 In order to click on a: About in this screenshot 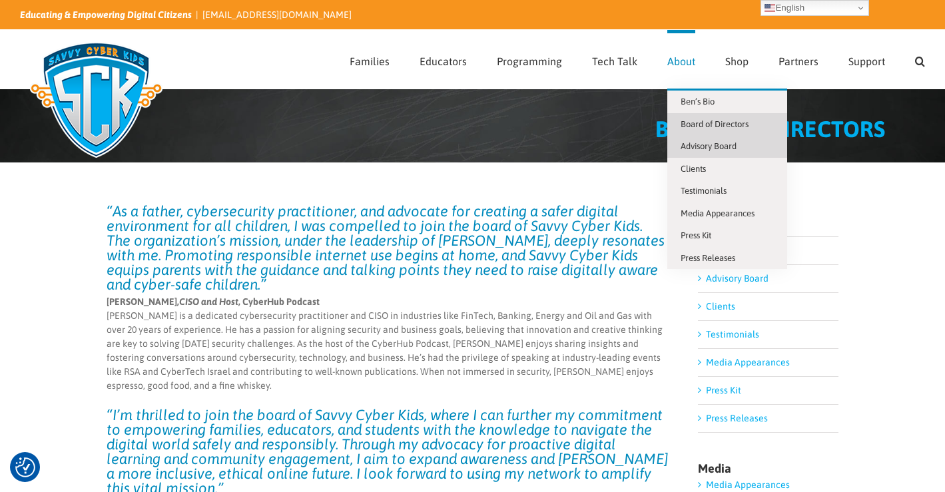, I will do `click(681, 59)`.